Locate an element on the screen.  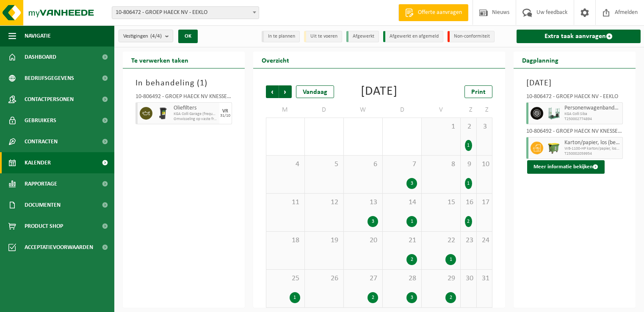
span: 13 is located at coordinates (363, 203).